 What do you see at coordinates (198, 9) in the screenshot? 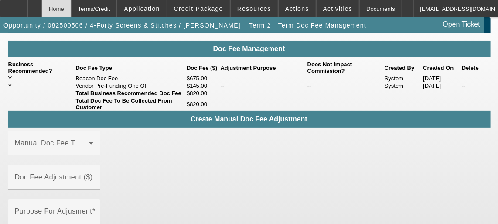
I see `span: Credit Package` at bounding box center [198, 9].